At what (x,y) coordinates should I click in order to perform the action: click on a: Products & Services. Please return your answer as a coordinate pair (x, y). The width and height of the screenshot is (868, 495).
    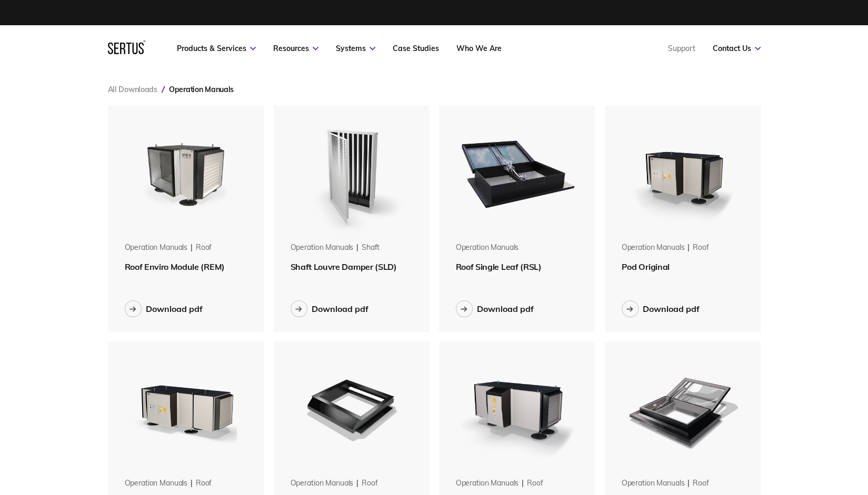
    Looking at the image, I should click on (216, 49).